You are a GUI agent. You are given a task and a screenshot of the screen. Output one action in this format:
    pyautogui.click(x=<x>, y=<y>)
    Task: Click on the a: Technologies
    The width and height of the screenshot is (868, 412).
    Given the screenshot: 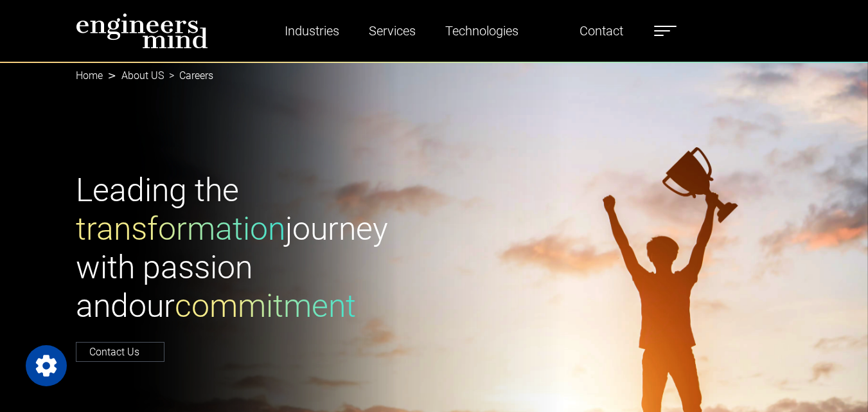 What is the action you would take?
    pyautogui.click(x=482, y=31)
    